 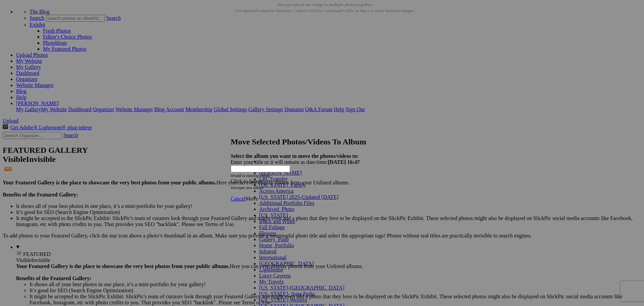 What do you see at coordinates (320, 162) in the screenshot?
I see `div: Enter your title or it will remain as date/time:` at bounding box center [320, 162].